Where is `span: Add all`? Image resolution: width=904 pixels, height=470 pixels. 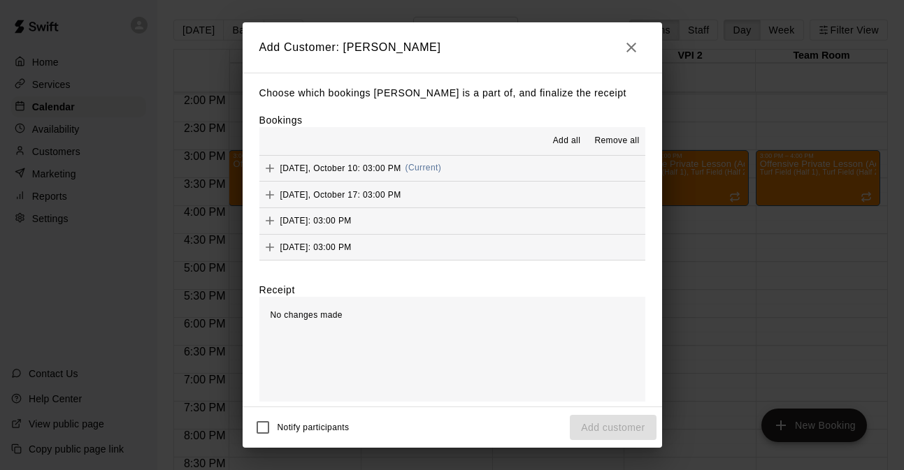 span: Add all is located at coordinates (567, 141).